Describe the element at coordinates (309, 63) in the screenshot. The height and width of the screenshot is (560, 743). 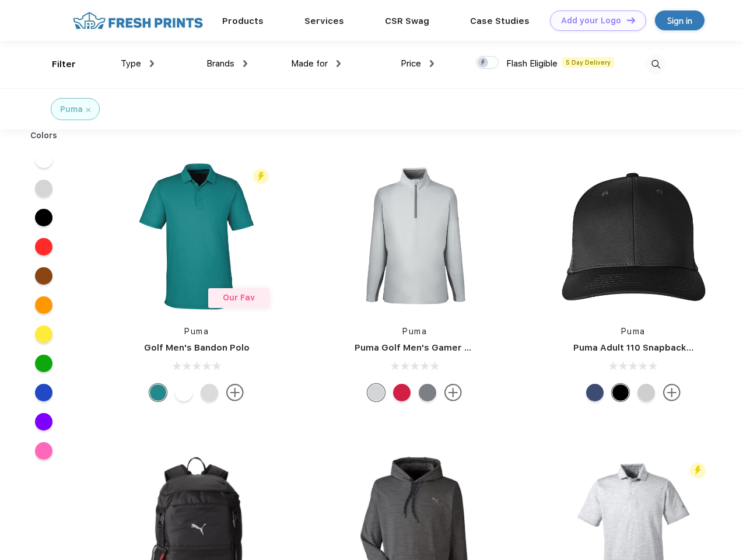
I see `span: Made for` at that location.